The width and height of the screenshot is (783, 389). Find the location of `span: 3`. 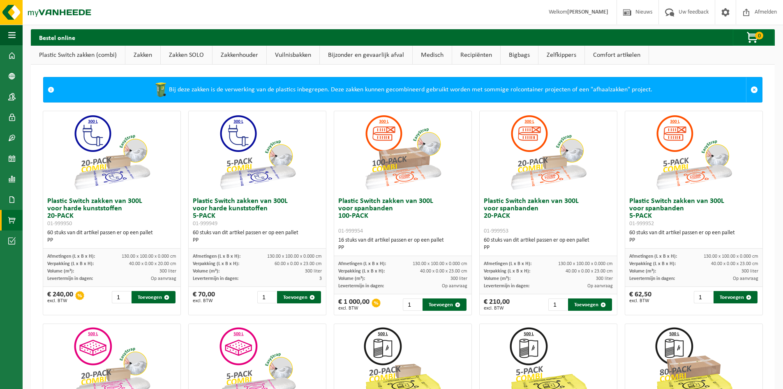

span: 3 is located at coordinates (321, 278).